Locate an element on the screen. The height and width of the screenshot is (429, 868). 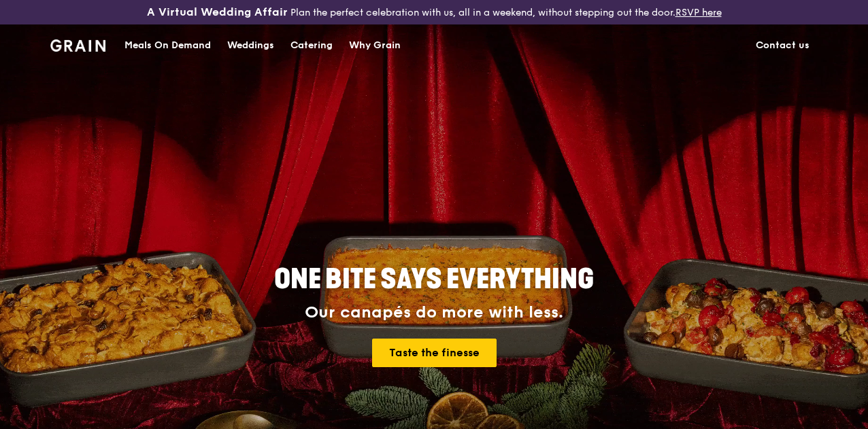
a: RSVP here is located at coordinates (699, 12).